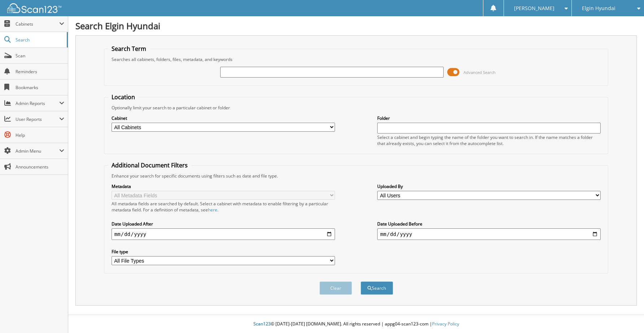  What do you see at coordinates (223, 252) in the screenshot?
I see `label: File type` at bounding box center [223, 252].